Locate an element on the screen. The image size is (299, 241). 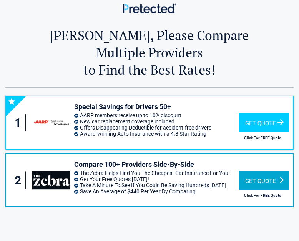
li: Offers Disappearing Deductible for accident-free drivers is located at coordinates (156, 127).